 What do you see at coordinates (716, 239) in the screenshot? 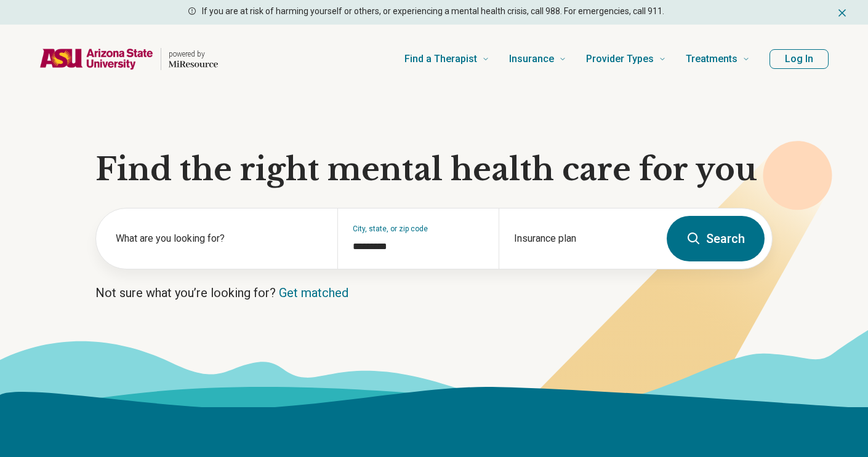
I see `button: Search` at bounding box center [716, 239].